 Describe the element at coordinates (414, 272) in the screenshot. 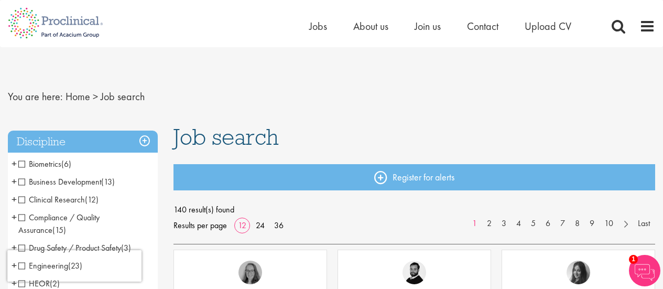

I see `img: Nick Walker` at that location.